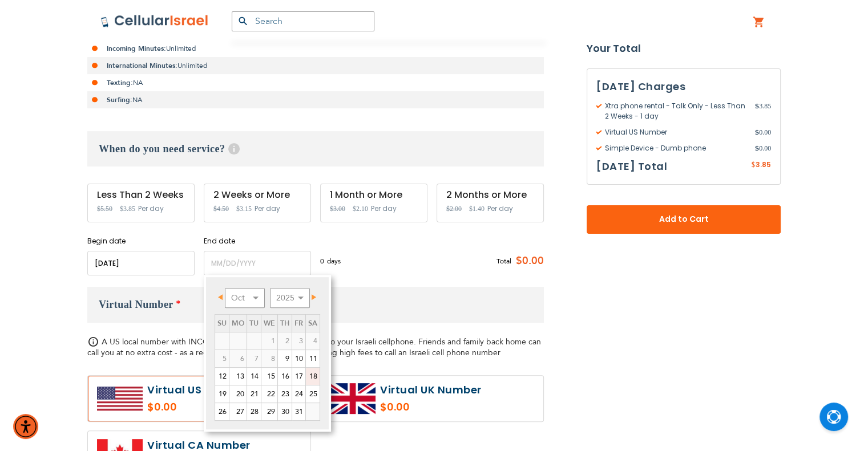 This screenshot has height=451, width=868. I want to click on span: Add to Cart, so click(684, 220).